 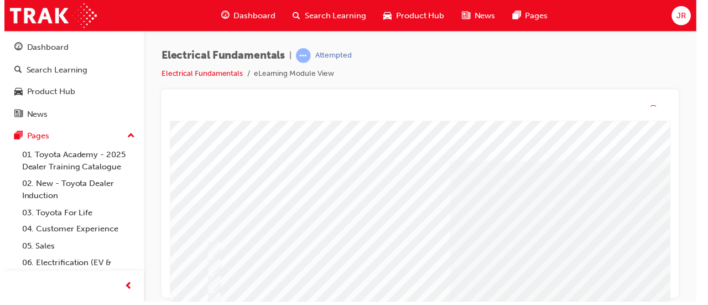 I want to click on a: 06. Electrification (EV & Hybrid), so click(x=75, y=271).